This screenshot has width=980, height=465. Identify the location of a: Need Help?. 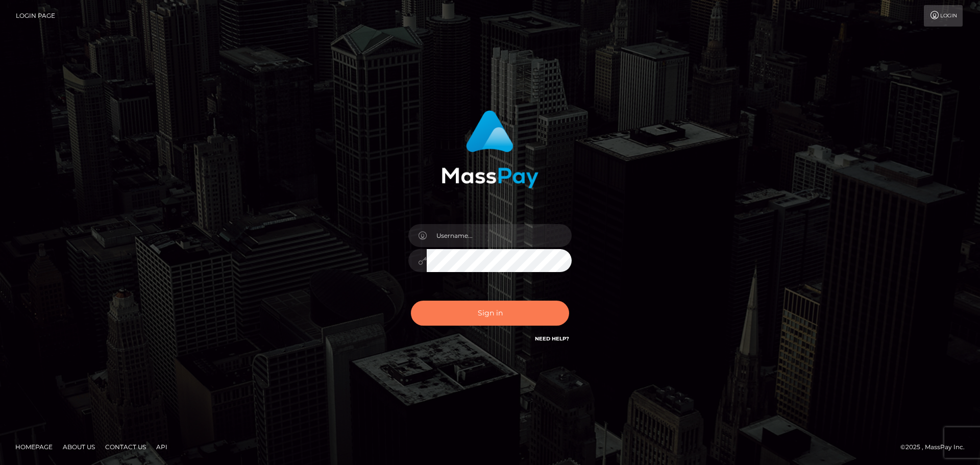
(552, 339).